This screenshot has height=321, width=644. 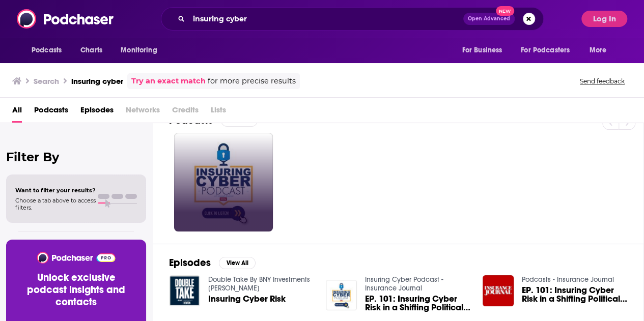 I want to click on span: More, so click(x=598, y=51).